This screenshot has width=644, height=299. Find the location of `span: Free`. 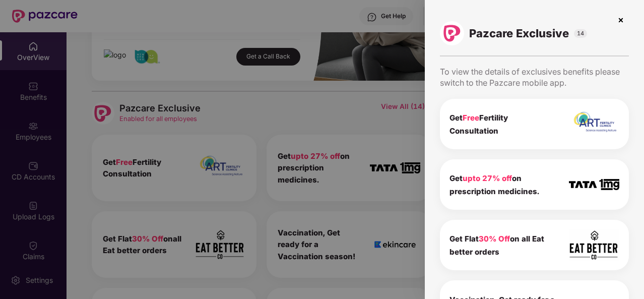

span: Free is located at coordinates (471, 118).